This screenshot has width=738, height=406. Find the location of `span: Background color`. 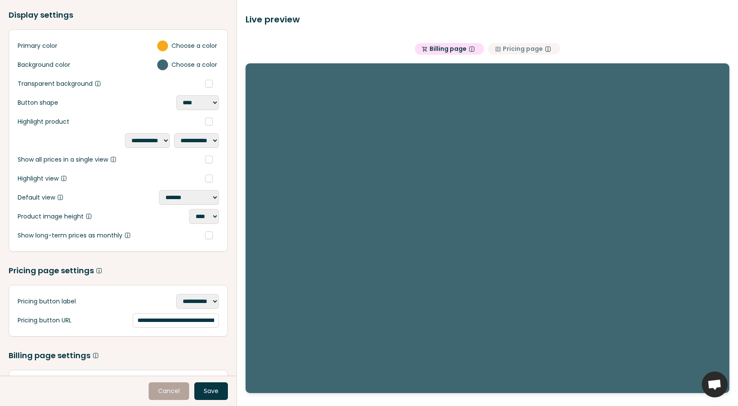

span: Background color is located at coordinates (44, 65).